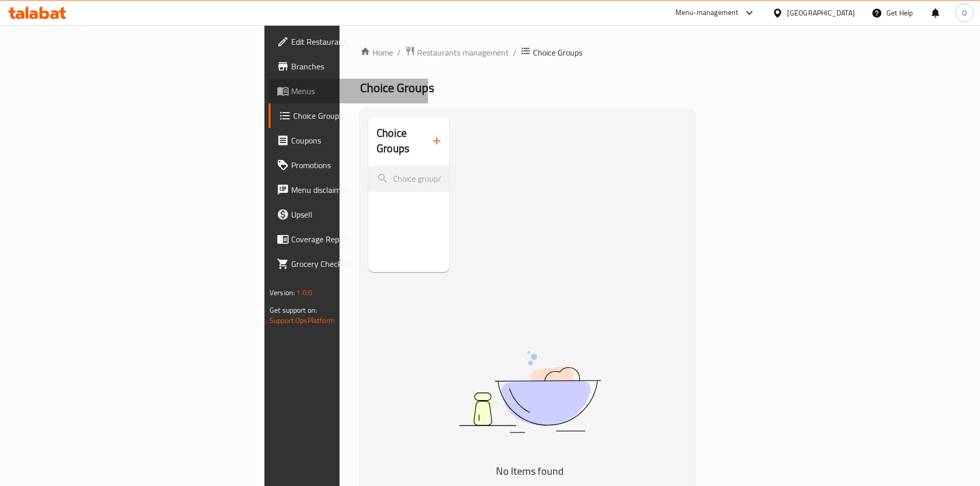  Describe the element at coordinates (530, 471) in the screenshot. I see `h5: No Items found` at that location.